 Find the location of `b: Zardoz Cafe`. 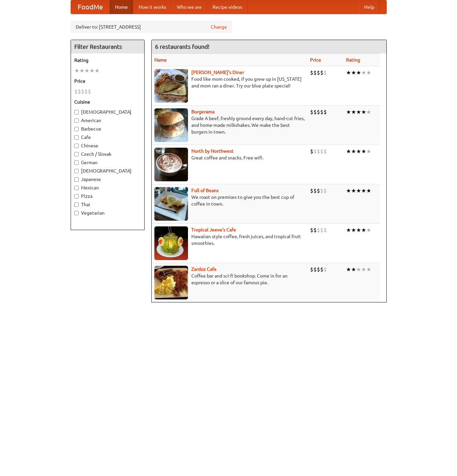

b: Zardoz Cafe is located at coordinates (204, 269).